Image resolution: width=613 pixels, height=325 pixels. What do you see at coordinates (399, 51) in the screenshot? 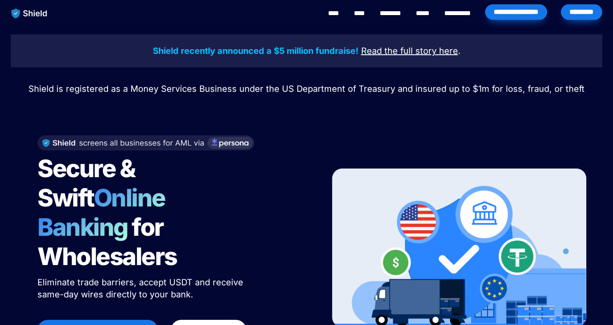
I see `a: Read the full story` at bounding box center [399, 51].